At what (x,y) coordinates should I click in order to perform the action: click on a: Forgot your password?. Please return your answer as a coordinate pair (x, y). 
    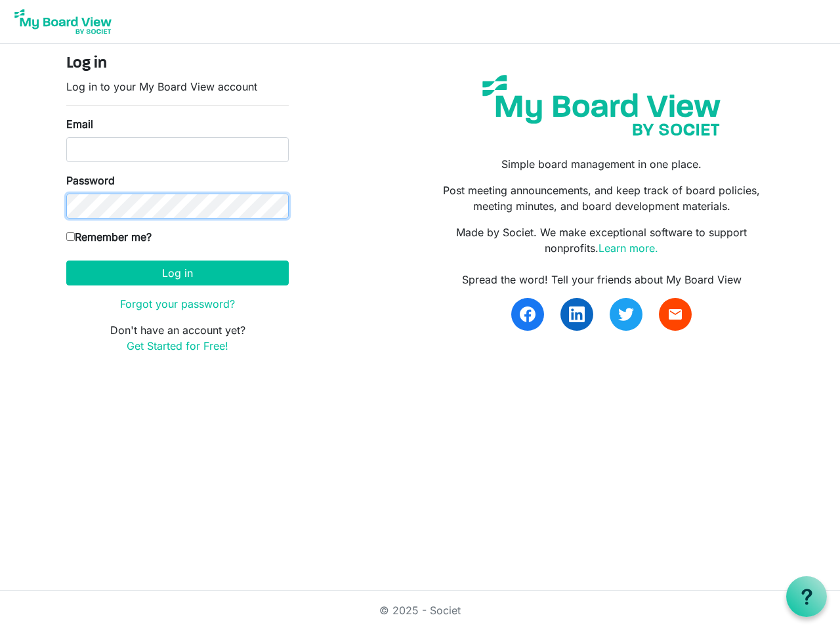
    Looking at the image, I should click on (177, 303).